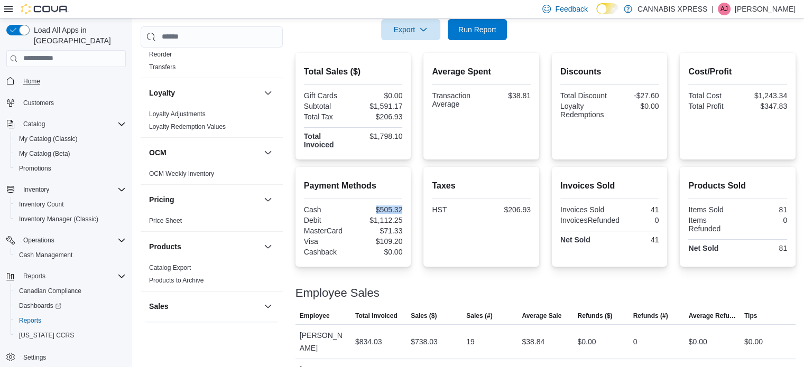 The height and width of the screenshot is (367, 804). Describe the element at coordinates (327, 96) in the screenshot. I see `div: Gift Cards` at that location.